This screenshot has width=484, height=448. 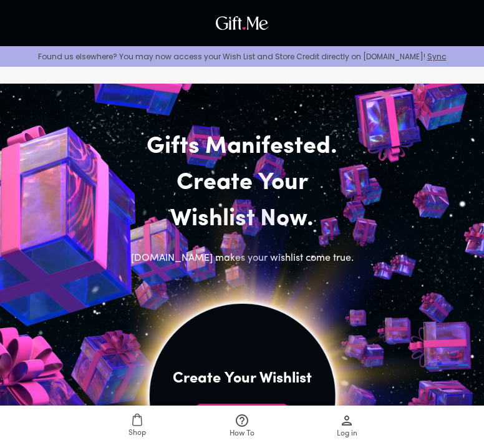 I want to click on h4: Create Your Wishlist, so click(x=242, y=378).